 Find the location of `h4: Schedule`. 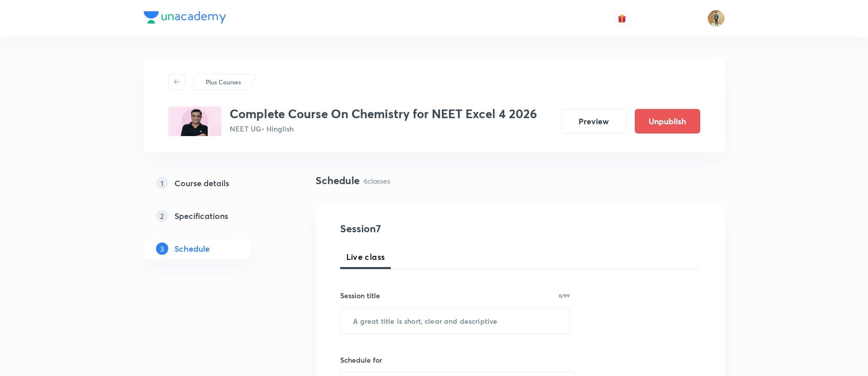

h4: Schedule is located at coordinates (338, 180).